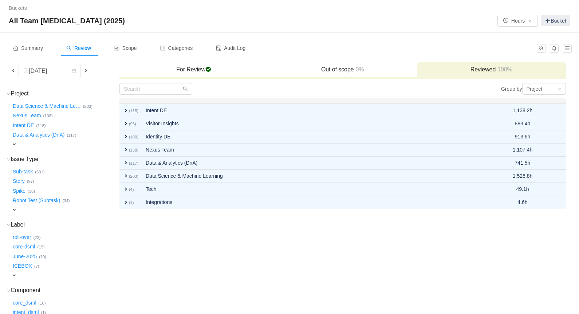  Describe the element at coordinates (311, 163) in the screenshot. I see `td: Data & Analytics (DnA)` at that location.